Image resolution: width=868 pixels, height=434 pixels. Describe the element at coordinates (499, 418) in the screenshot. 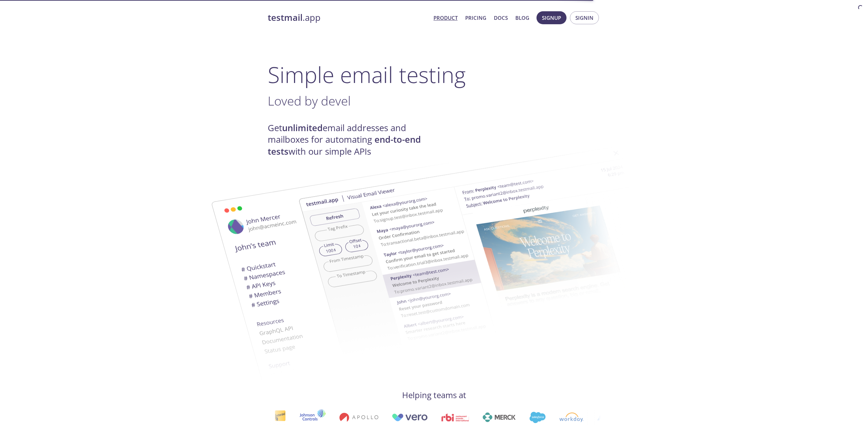

I see `img: salesforce` at that location.